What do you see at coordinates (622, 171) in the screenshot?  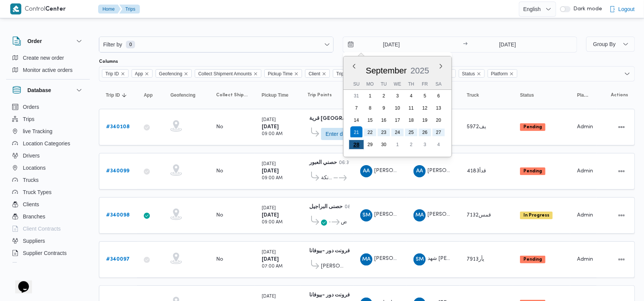 I see `button: Actions` at bounding box center [622, 171].